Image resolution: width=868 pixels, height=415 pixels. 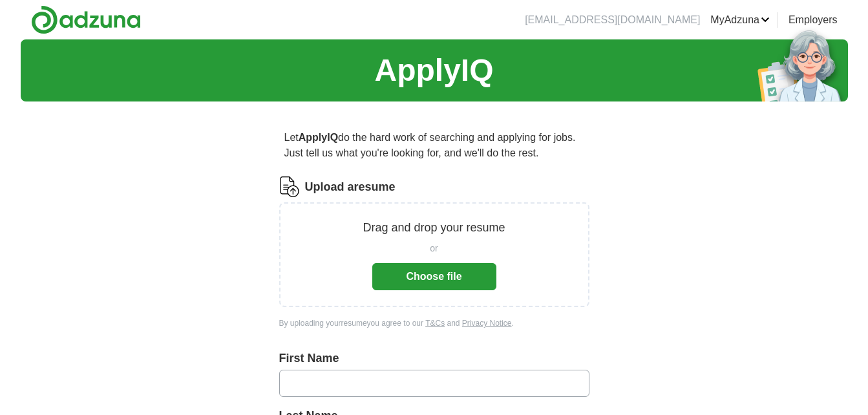 I want to click on button: Choose file, so click(x=435, y=277).